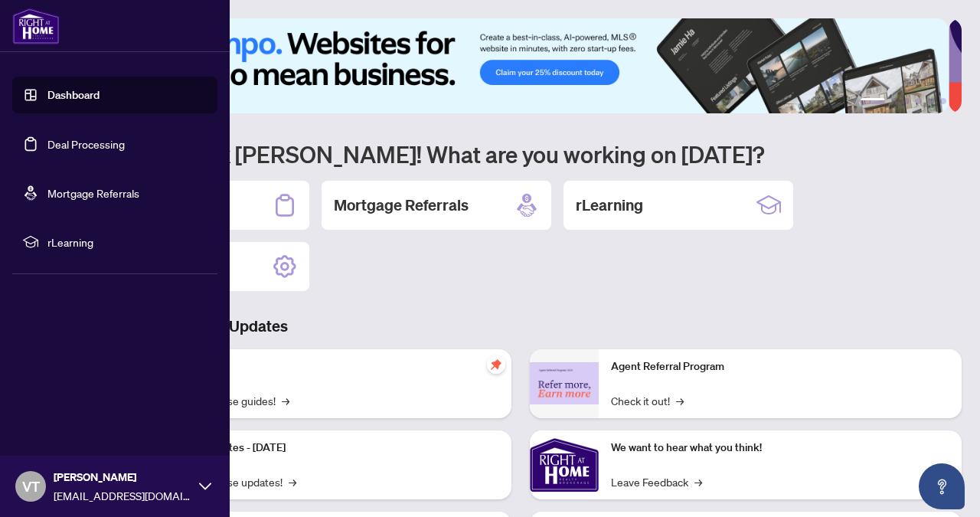 The height and width of the screenshot is (517, 980). What do you see at coordinates (907, 102) in the screenshot?
I see `button: 3` at bounding box center [907, 102].